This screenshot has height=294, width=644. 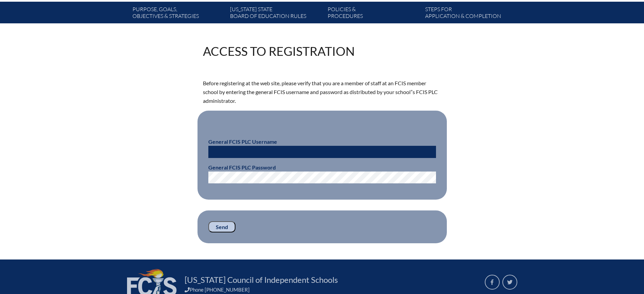 I want to click on a: Steps forapplication & completion, so click(x=471, y=14).